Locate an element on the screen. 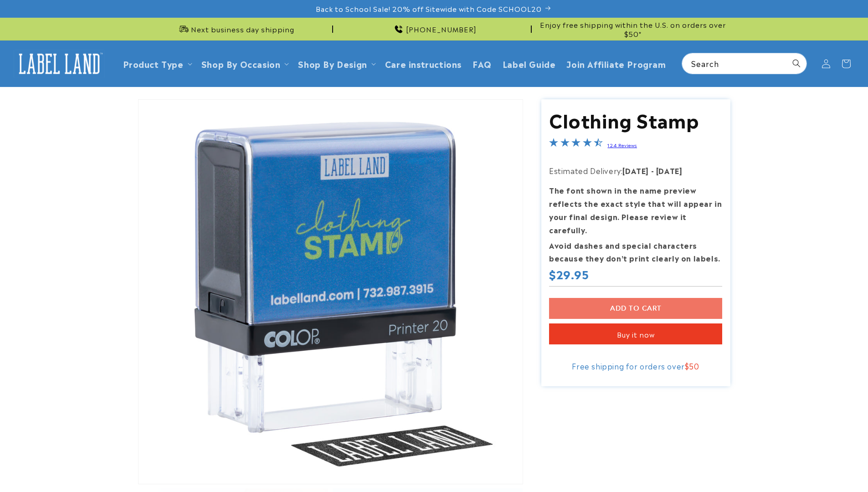  summary: Product Type is located at coordinates (157, 63).